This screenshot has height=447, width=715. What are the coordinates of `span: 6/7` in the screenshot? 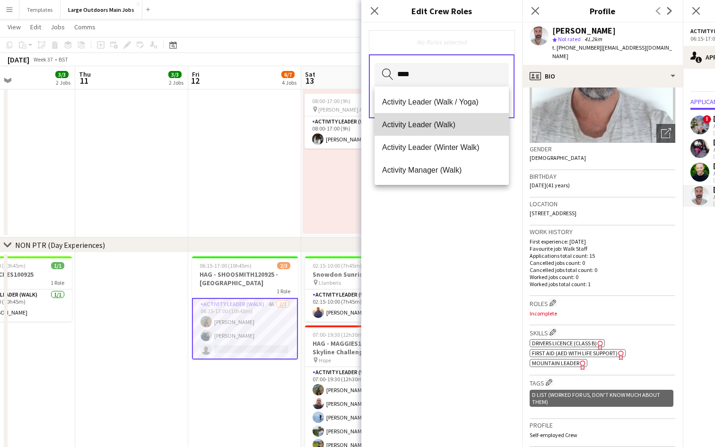 It's located at (288, 74).